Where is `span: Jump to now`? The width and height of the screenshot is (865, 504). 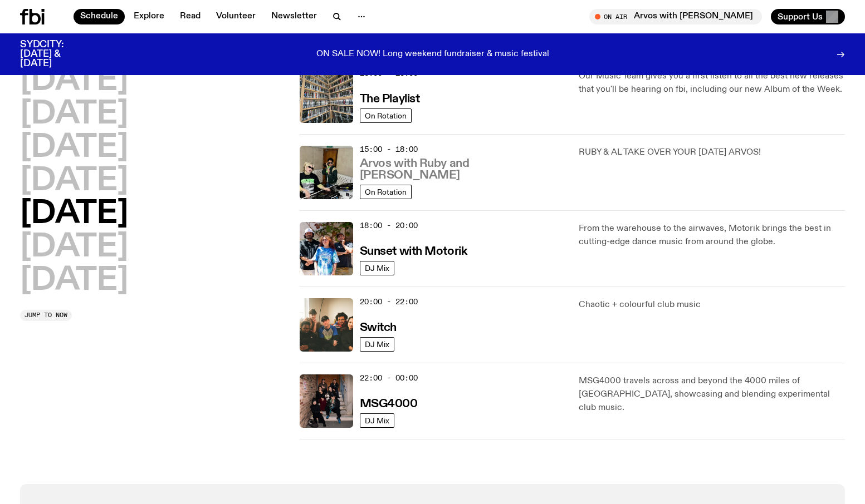
span: Jump to now is located at coordinates (46, 315).